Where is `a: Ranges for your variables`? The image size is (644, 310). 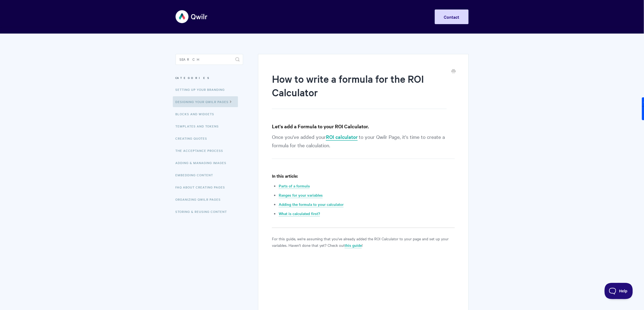 a: Ranges for your variables is located at coordinates (300, 195).